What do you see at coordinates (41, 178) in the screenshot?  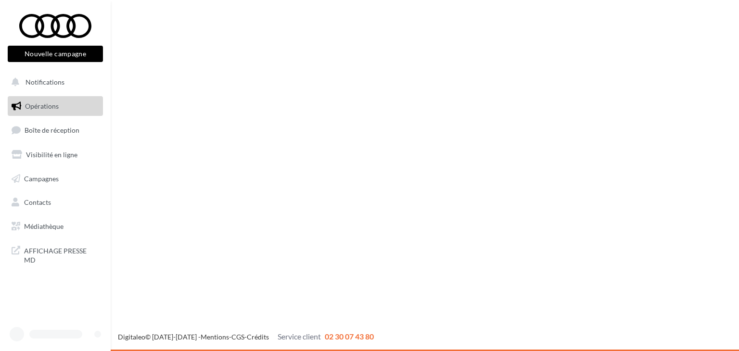 I see `span: Campagnes` at bounding box center [41, 178].